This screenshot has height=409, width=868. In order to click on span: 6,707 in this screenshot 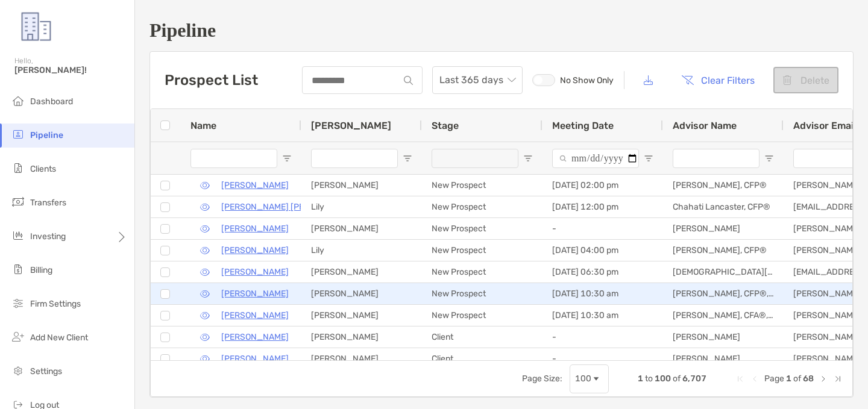, I will do `click(694, 378)`.